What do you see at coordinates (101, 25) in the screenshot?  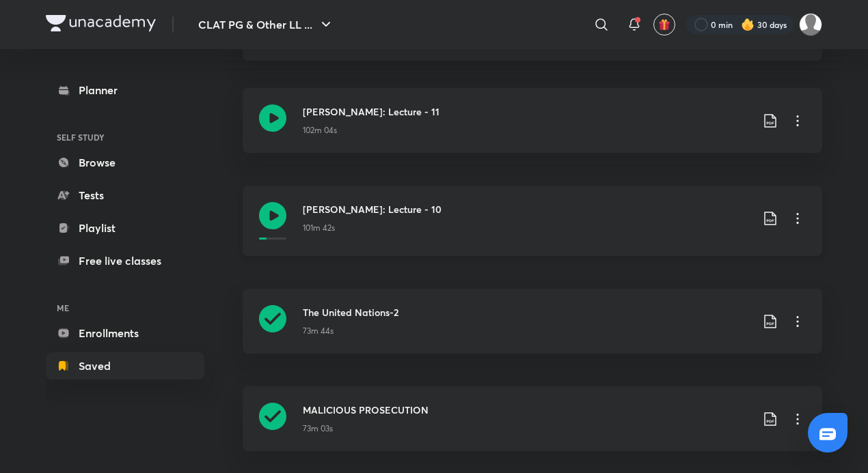 I see `a: Company Logo` at bounding box center [101, 25].